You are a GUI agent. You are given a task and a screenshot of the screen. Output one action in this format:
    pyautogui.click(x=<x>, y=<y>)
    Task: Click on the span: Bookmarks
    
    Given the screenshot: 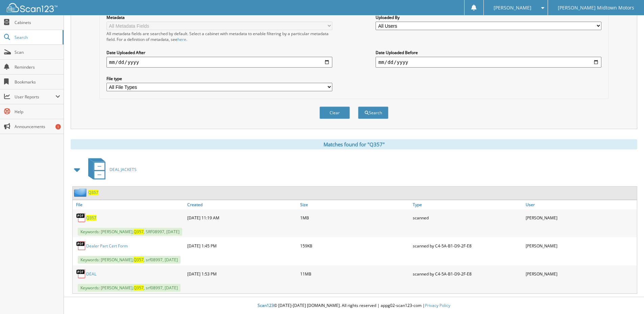 What is the action you would take?
    pyautogui.click(x=37, y=82)
    